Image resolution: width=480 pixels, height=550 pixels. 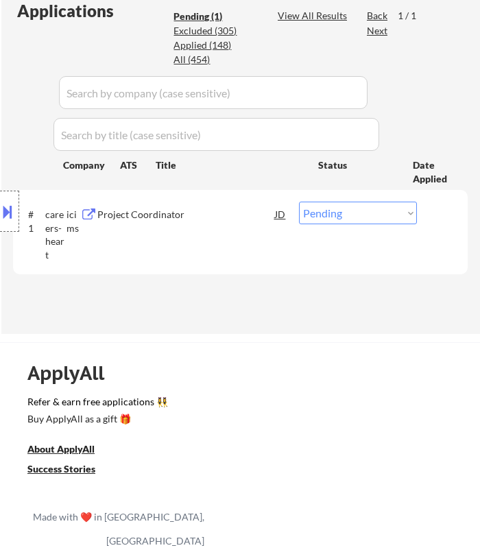 What do you see at coordinates (73, 373) in the screenshot?
I see `div: ApplyAll` at bounding box center [73, 373].